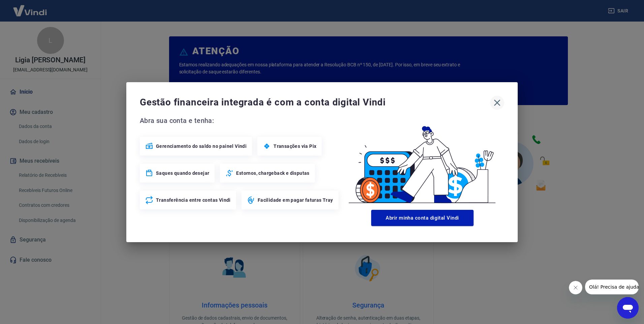 The height and width of the screenshot is (324, 644). Describe the element at coordinates (296, 200) in the screenshot. I see `span: Facilidade em pagar faturas Tray` at that location.